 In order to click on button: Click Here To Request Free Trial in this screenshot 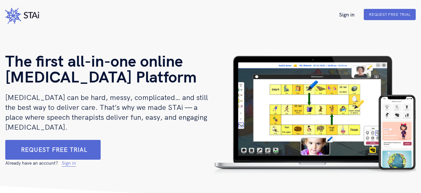, I will do `click(53, 149)`.